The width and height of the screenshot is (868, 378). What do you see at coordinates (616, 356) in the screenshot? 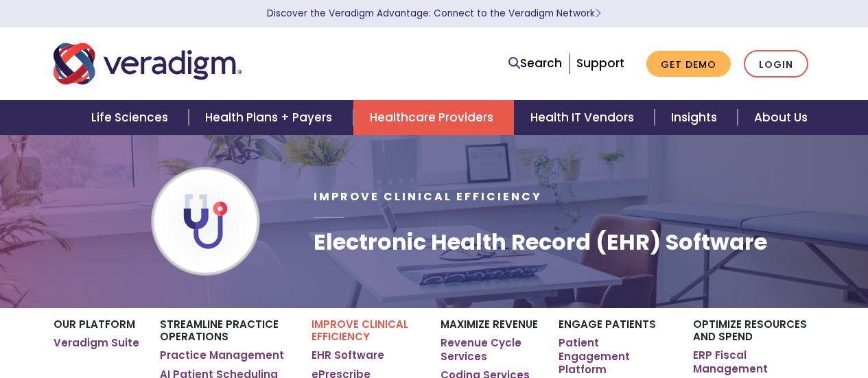
I see `a: Patient Engagement Platform` at bounding box center [616, 356].